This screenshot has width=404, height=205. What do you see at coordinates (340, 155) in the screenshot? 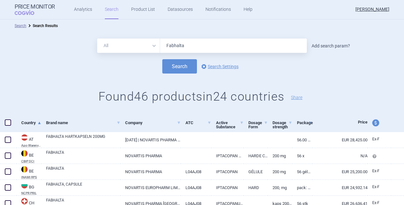
I see `a: N/A` at bounding box center [340, 155].